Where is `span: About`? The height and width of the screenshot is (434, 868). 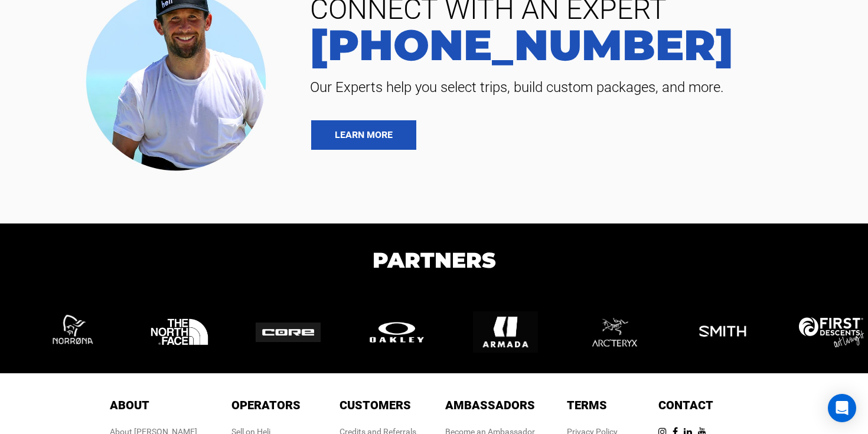 span: About is located at coordinates (129, 405).